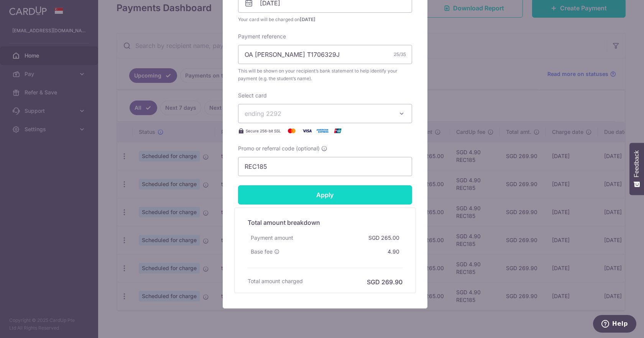 This screenshot has height=338, width=644. What do you see at coordinates (384, 282) in the screenshot?
I see `h6: SGD 269.90` at bounding box center [384, 282].